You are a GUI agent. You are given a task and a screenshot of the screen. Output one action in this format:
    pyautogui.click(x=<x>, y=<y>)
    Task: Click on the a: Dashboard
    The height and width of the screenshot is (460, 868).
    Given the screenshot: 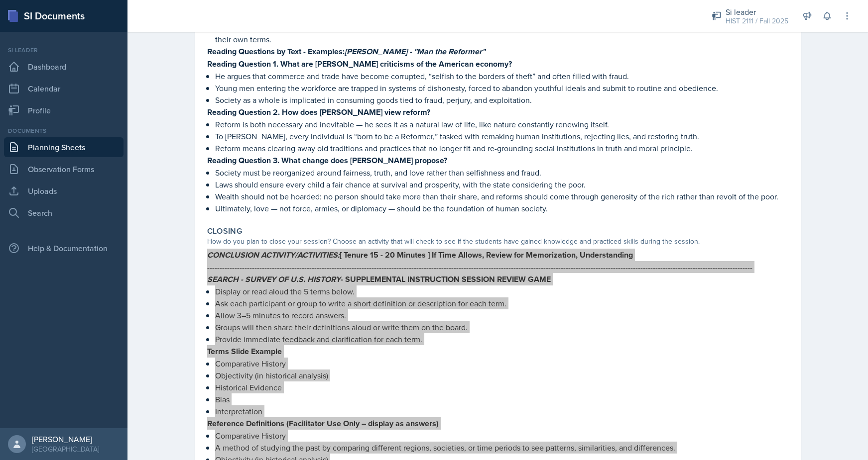 What is the action you would take?
    pyautogui.click(x=64, y=67)
    